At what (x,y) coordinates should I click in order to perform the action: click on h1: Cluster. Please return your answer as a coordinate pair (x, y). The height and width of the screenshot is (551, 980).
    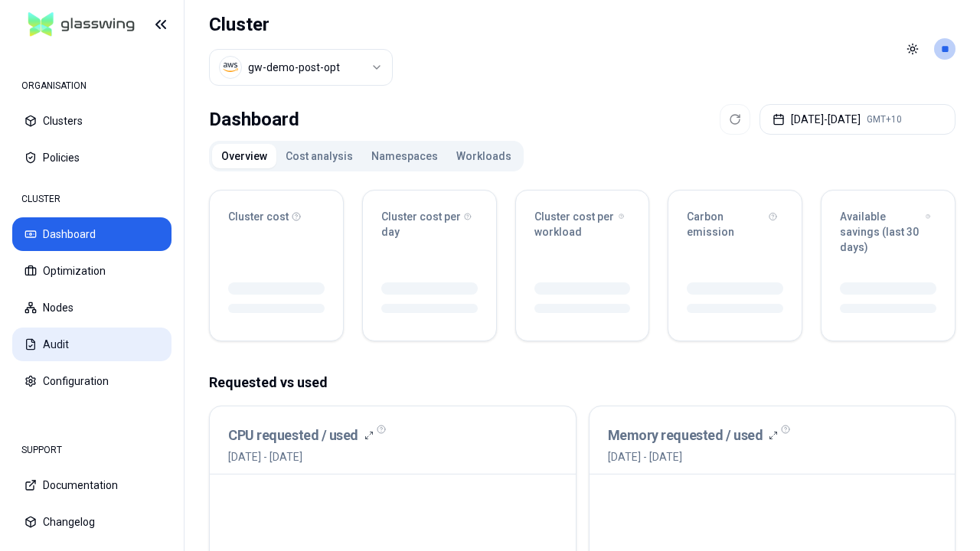
    Looking at the image, I should click on (301, 24).